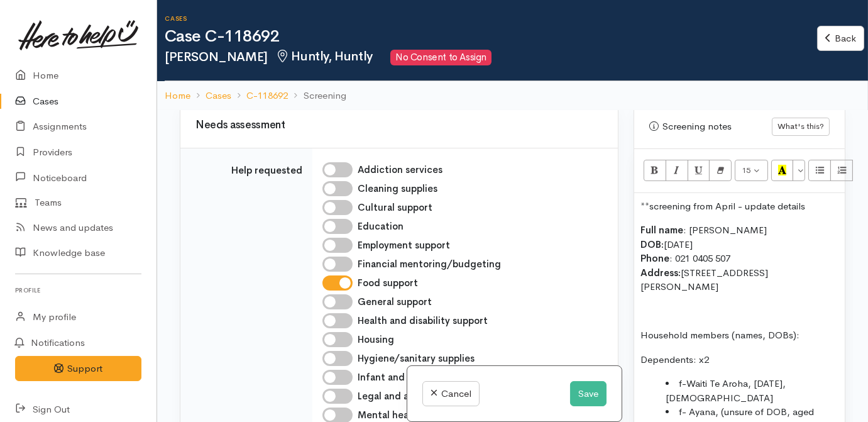 The width and height of the screenshot is (868, 422). I want to click on button: Save, so click(589, 393).